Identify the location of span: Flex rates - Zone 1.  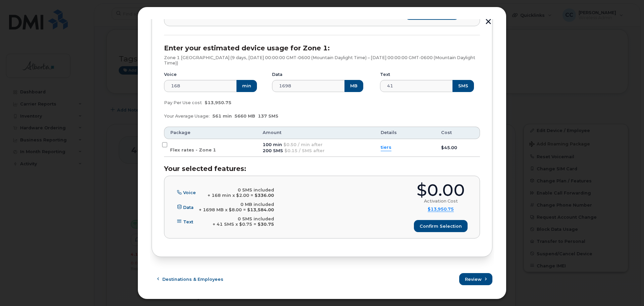
(193, 150).